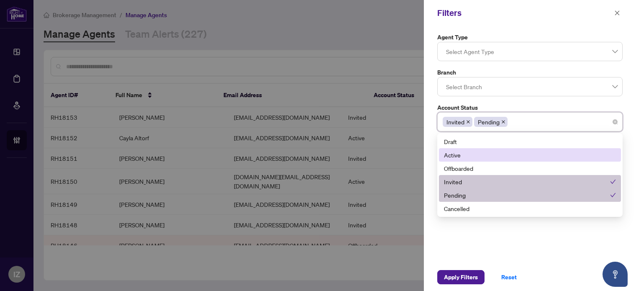 The height and width of the screenshot is (291, 636). I want to click on span: Apply Filters, so click(461, 277).